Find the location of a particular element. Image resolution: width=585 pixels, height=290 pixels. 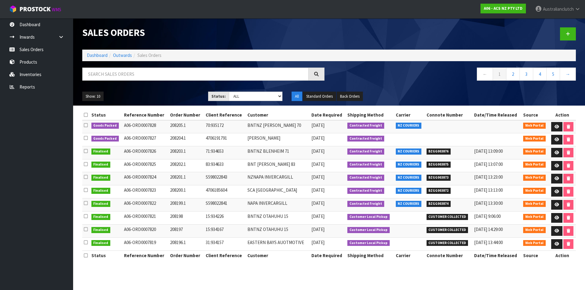

td: A06-ORD0007827 is located at coordinates (146, 140).